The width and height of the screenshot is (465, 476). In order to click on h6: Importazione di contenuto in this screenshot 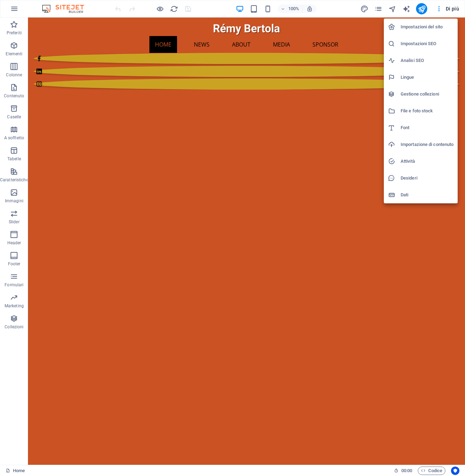, I will do `click(427, 144)`.